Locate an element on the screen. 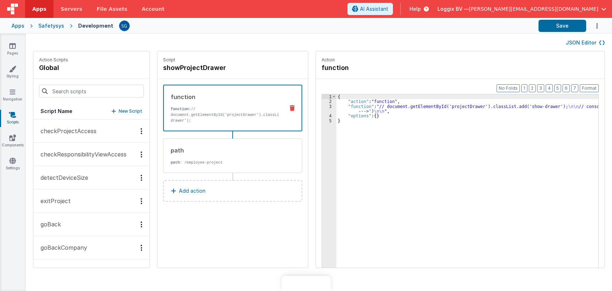  button: 2 is located at coordinates (532, 88).